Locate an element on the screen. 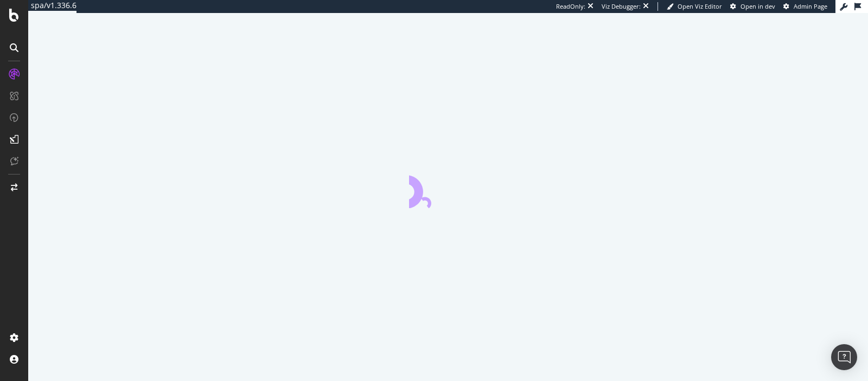 Image resolution: width=868 pixels, height=381 pixels. div: ReadOnly: is located at coordinates (571, 7).